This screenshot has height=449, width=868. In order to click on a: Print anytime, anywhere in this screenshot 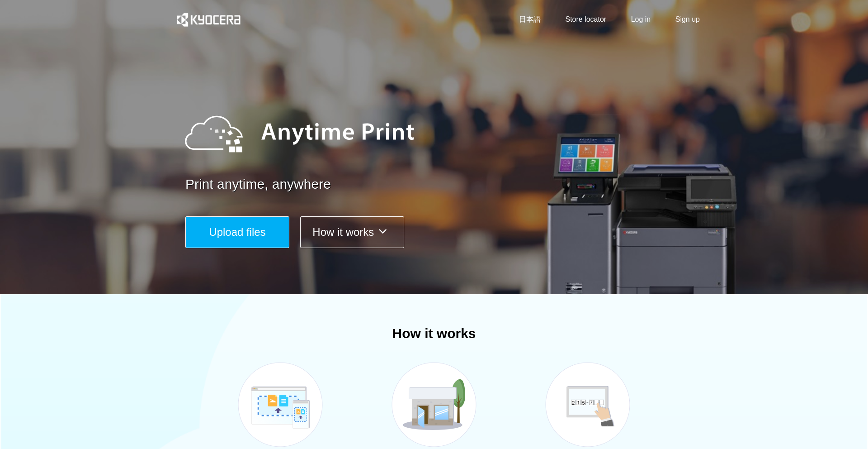, I will do `click(445, 184)`.